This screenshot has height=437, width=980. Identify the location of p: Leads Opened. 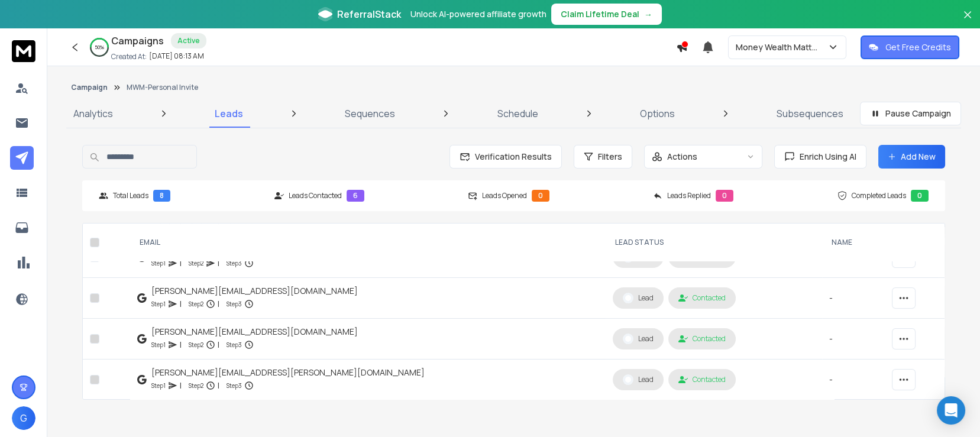
(505, 196).